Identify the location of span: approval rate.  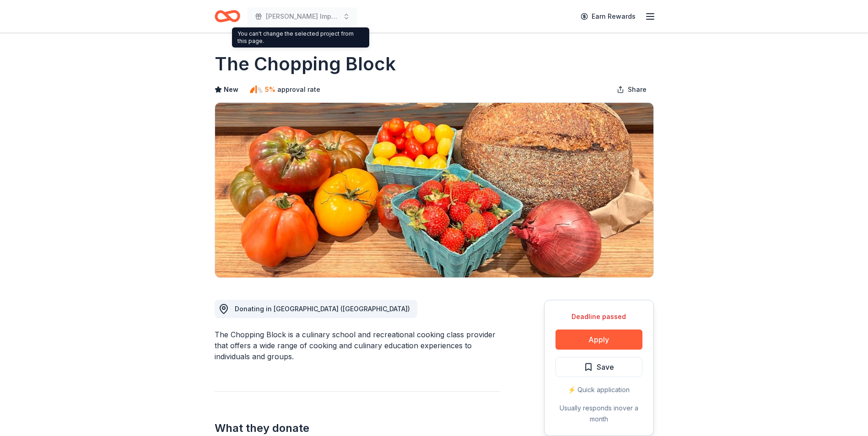
(298, 89).